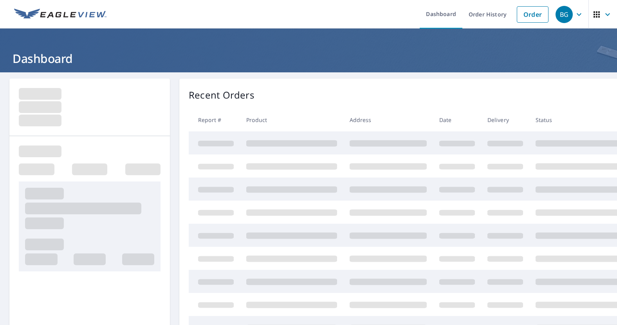 This screenshot has height=325, width=617. I want to click on th: Report #, so click(214, 120).